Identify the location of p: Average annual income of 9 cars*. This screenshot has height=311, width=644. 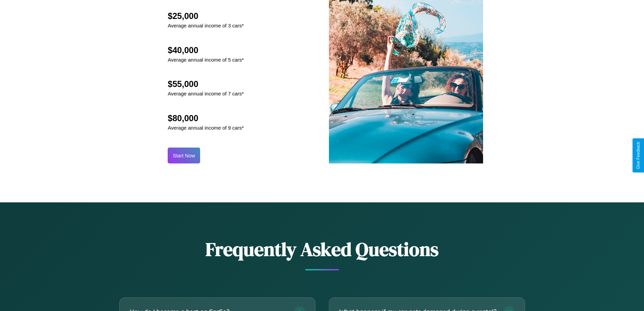
(205, 128).